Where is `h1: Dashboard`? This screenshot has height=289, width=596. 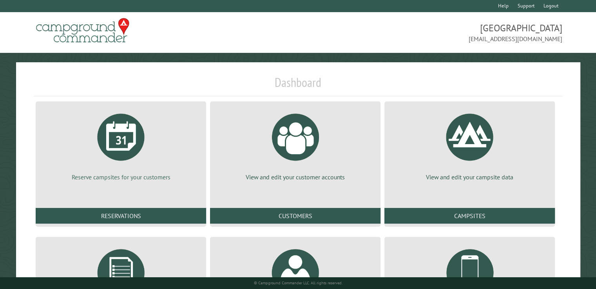 h1: Dashboard is located at coordinates (298, 85).